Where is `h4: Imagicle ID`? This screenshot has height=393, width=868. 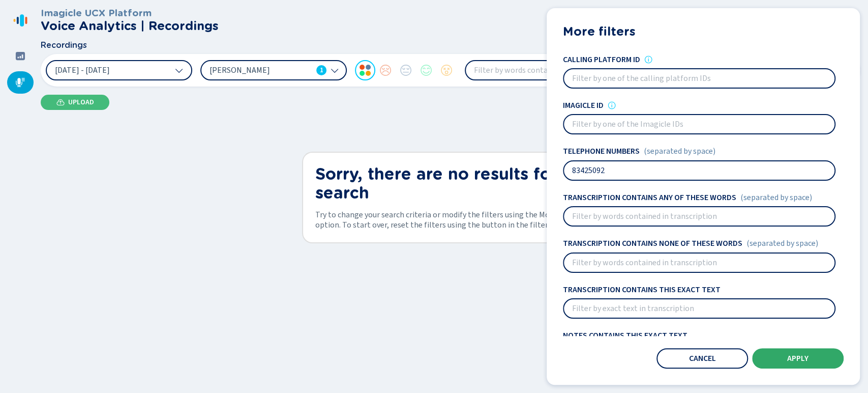
h4: Imagicle ID is located at coordinates (583, 106).